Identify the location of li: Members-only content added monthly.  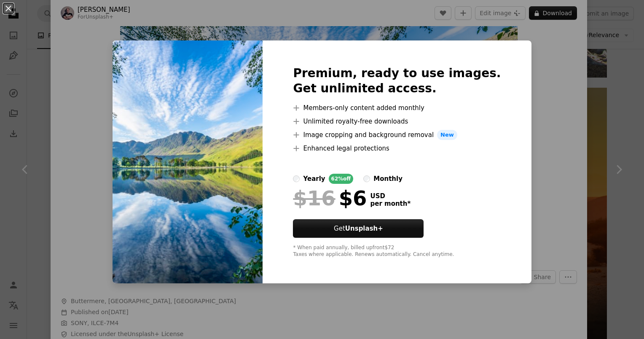
(396, 108).